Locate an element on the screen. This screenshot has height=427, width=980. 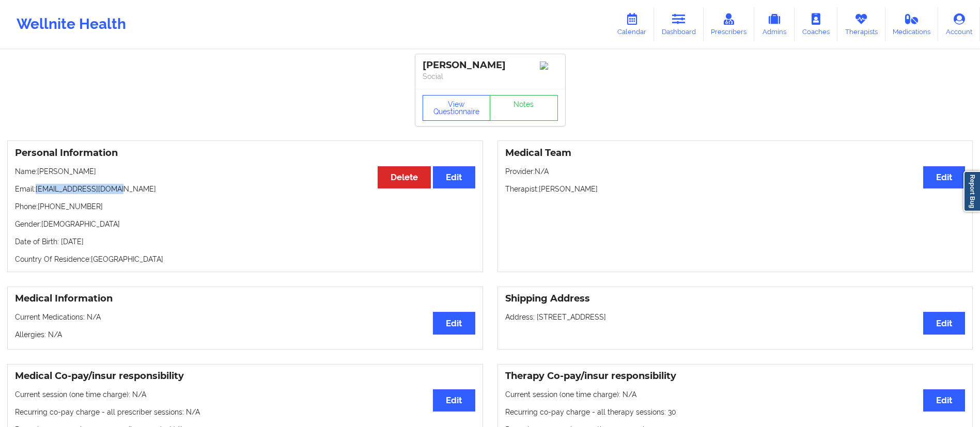
p: Recurring co-pay charge - all therapy sessions : 30 is located at coordinates (735, 412).